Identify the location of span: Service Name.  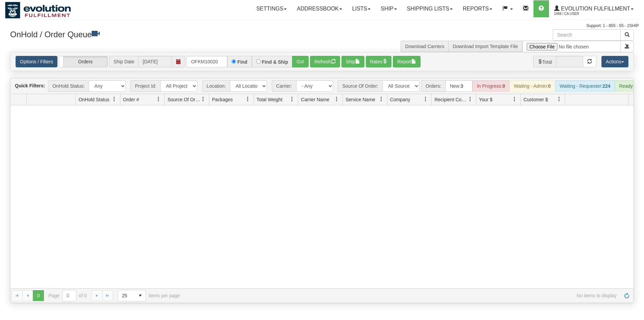
(360, 100).